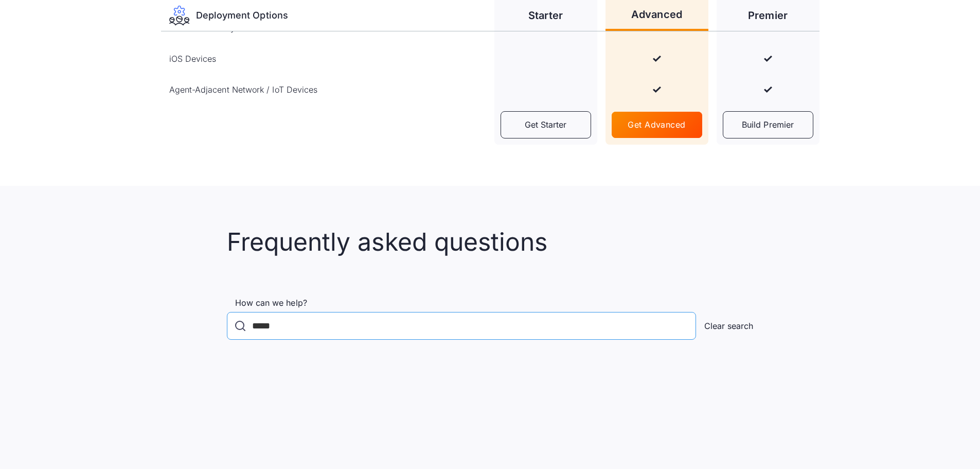 Image resolution: width=980 pixels, height=469 pixels. Describe the element at coordinates (490, 242) in the screenshot. I see `h2: Frequently asked questions` at that location.